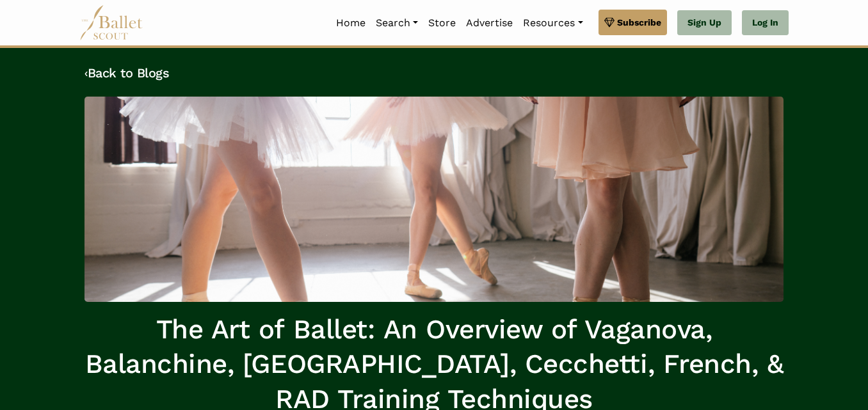 The height and width of the screenshot is (410, 868). What do you see at coordinates (441, 23) in the screenshot?
I see `a: Store` at bounding box center [441, 23].